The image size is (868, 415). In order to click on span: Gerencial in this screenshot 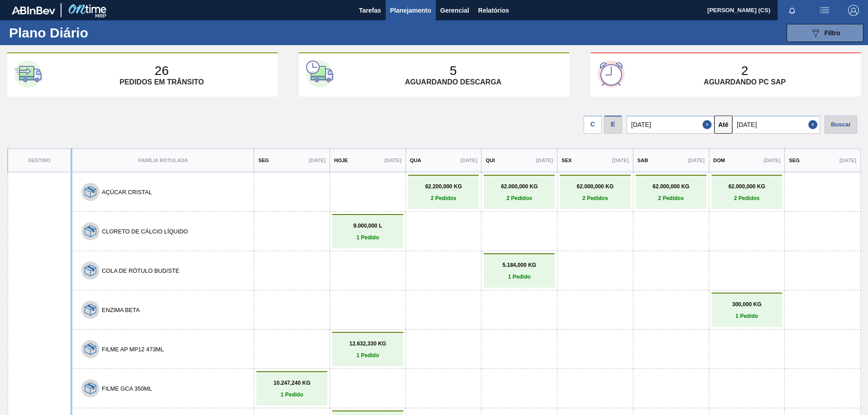, I will do `click(455, 10)`.